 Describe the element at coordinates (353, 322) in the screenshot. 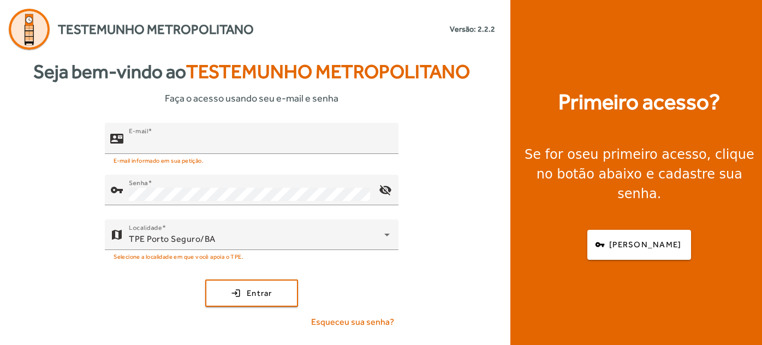

I see `span: Esqueceu sua senha?` at that location.